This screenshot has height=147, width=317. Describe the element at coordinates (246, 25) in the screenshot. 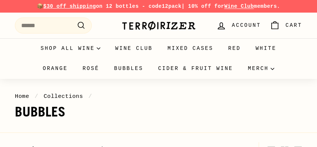

I see `span: Account` at that location.